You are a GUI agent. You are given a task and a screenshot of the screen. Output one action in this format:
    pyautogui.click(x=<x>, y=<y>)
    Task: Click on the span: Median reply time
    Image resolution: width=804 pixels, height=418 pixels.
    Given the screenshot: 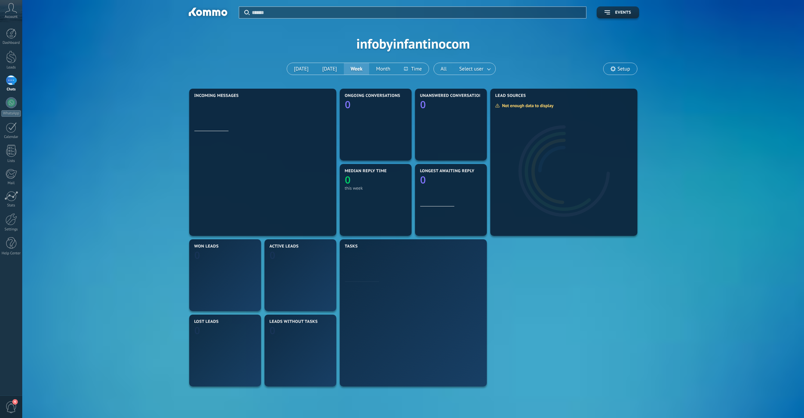 What is the action you would take?
    pyautogui.click(x=366, y=171)
    